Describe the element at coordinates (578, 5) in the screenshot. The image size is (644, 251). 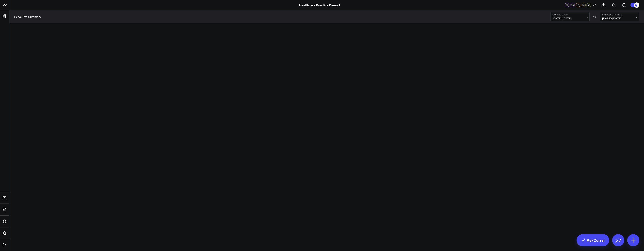
I see `div: LO` at that location.